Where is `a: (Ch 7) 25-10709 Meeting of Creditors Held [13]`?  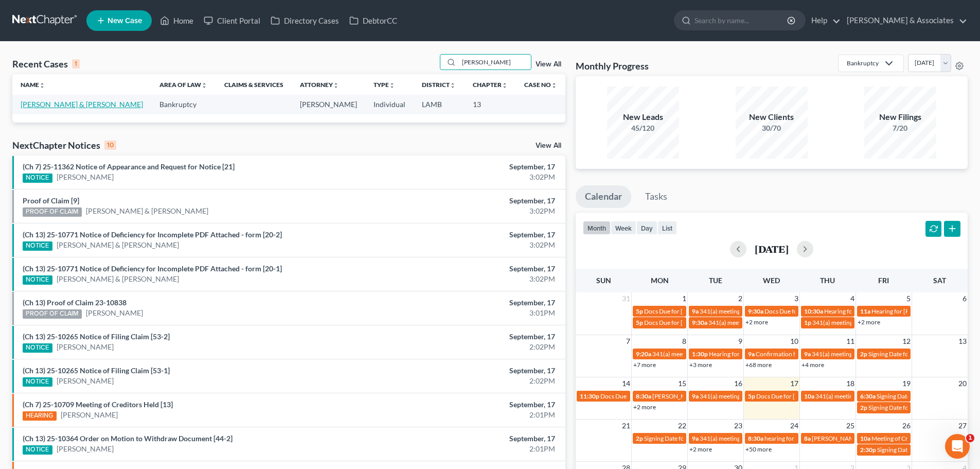
a: (Ch 7) 25-10709 Meeting of Creditors Held [13] is located at coordinates (98, 404).